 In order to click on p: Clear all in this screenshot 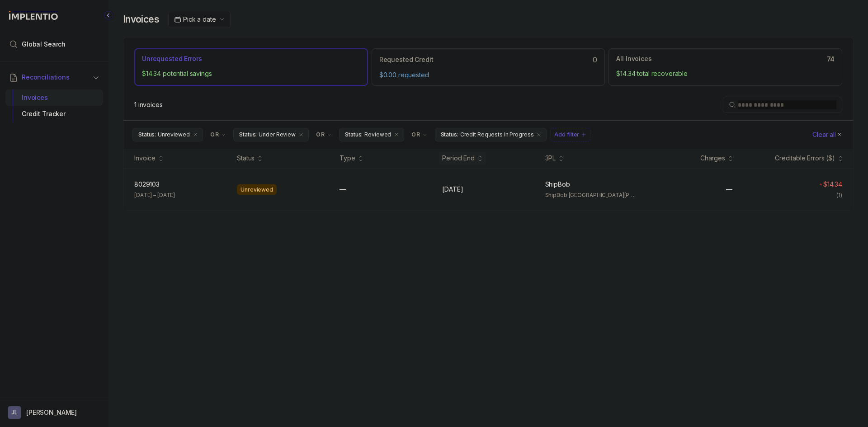, I will do `click(824, 135)`.